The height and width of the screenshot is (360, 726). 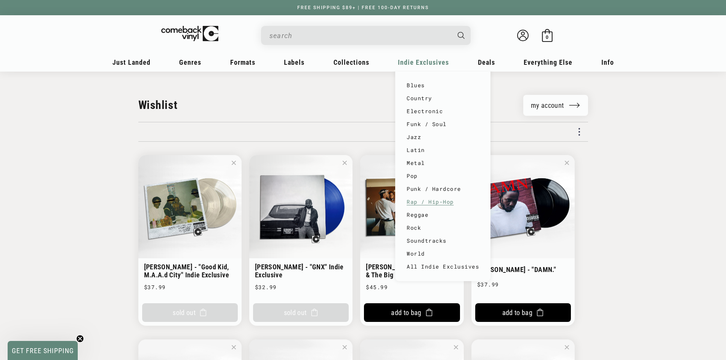 What do you see at coordinates (443, 124) in the screenshot?
I see `a: Funk / Soul` at bounding box center [443, 124].